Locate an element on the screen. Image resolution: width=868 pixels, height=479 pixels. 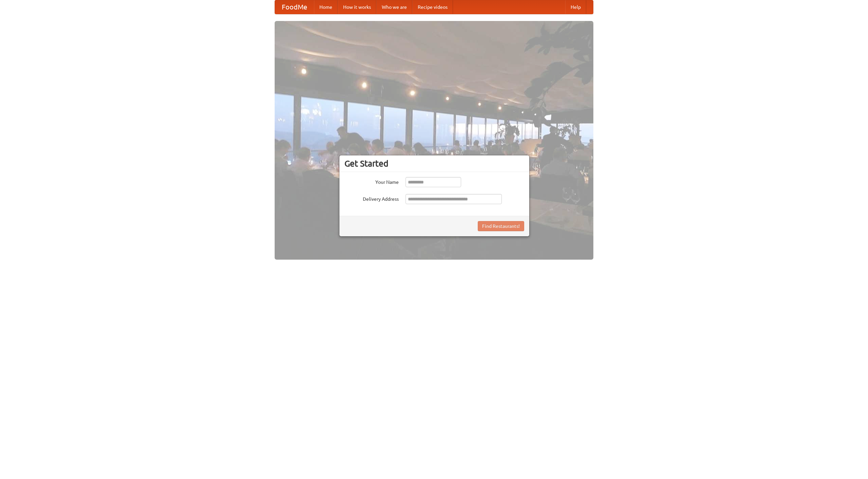
h3: Get Started is located at coordinates (434, 163).